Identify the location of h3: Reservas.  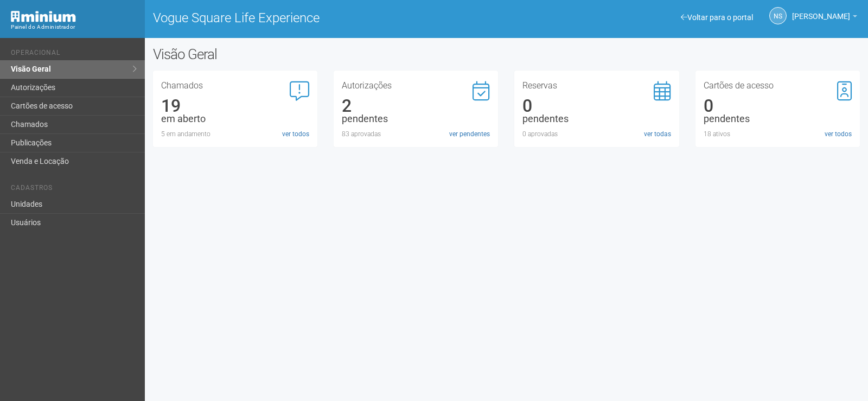
(596, 86).